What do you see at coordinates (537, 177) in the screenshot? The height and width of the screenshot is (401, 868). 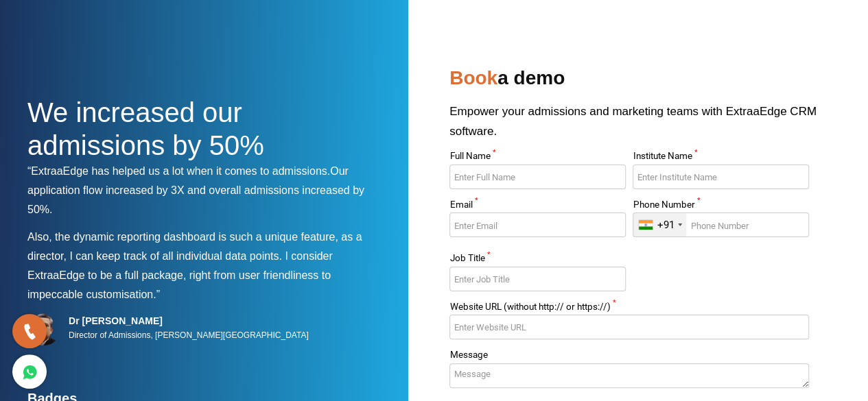 I see `input: Enter Full Name` at bounding box center [537, 177].